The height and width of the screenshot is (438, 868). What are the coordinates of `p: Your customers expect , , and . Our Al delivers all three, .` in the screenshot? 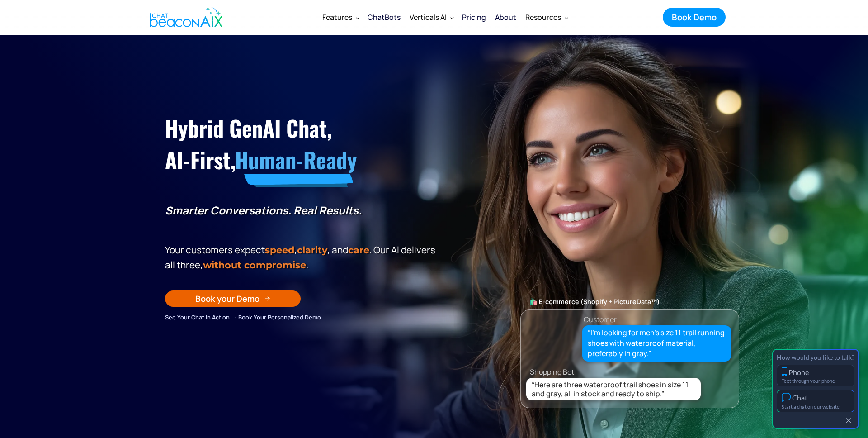 It's located at (301, 257).